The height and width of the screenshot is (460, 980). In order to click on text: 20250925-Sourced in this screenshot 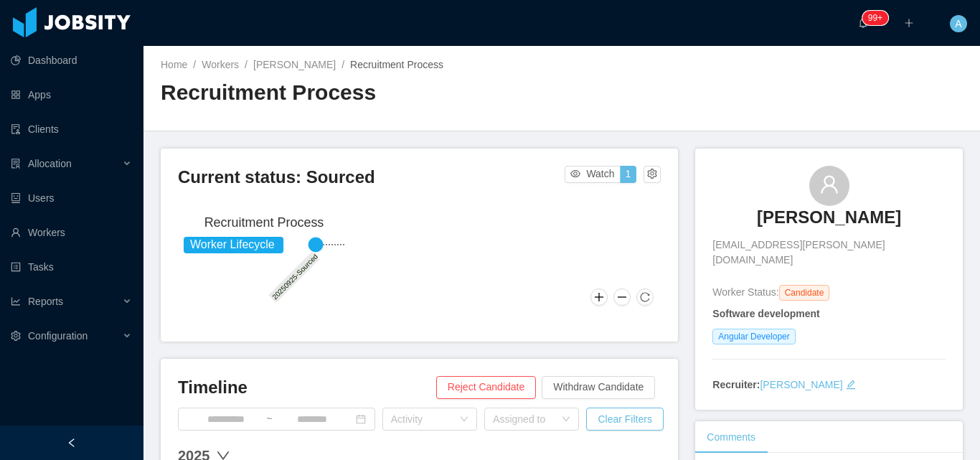, I will do `click(295, 277)`.